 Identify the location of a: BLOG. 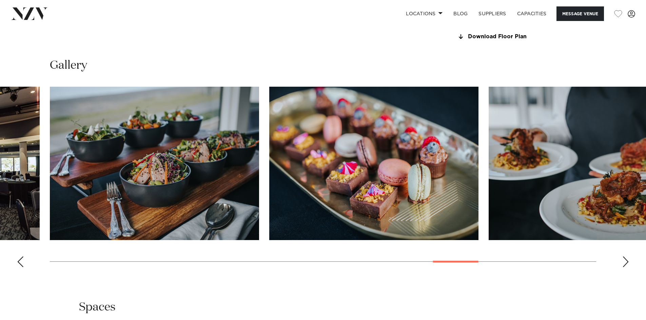
(460, 14).